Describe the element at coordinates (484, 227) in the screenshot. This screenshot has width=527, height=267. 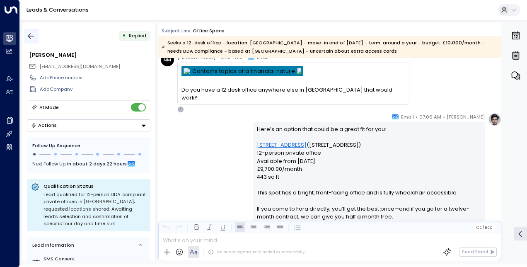
I see `button: Cc|Bcc` at that location.